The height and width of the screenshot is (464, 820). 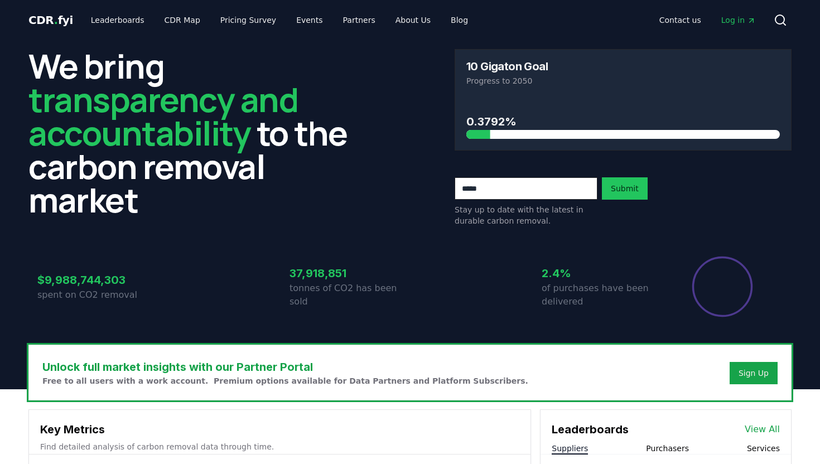 I want to click on a: CDR.fyi, so click(x=51, y=20).